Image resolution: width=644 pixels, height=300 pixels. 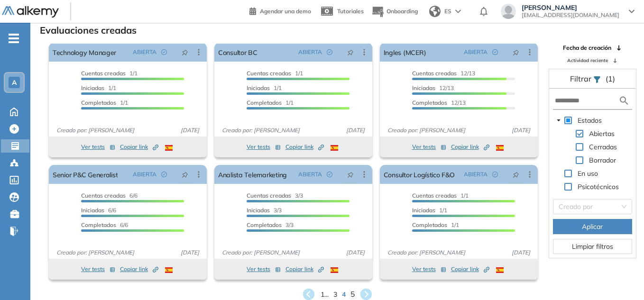 I want to click on span: Psicotécnicos, so click(x=597, y=186).